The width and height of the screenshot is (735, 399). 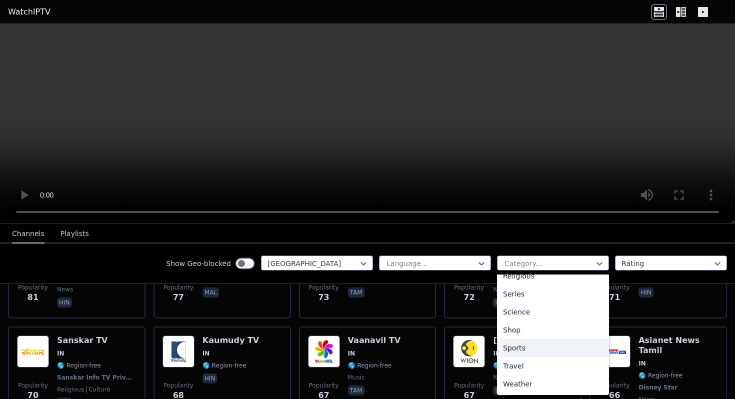 I want to click on h6: Sanskar TV, so click(x=97, y=341).